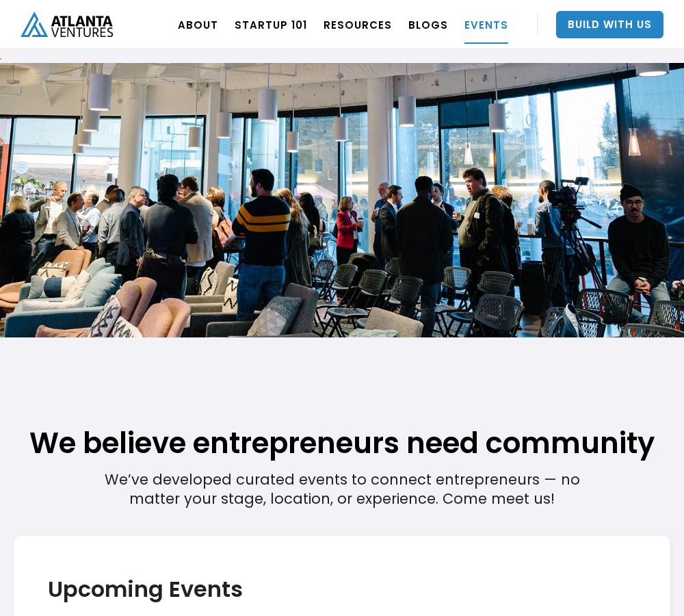  I want to click on h2: Upcoming Events, so click(342, 588).